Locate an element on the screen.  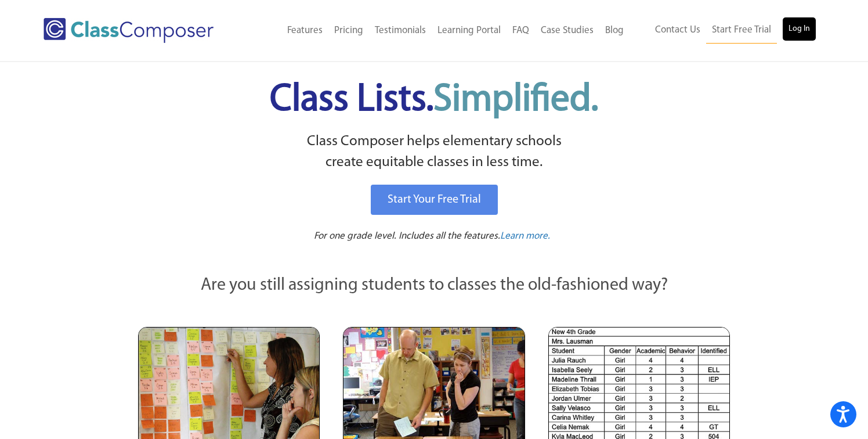
span: Start Your Free Trial is located at coordinates (434, 200).